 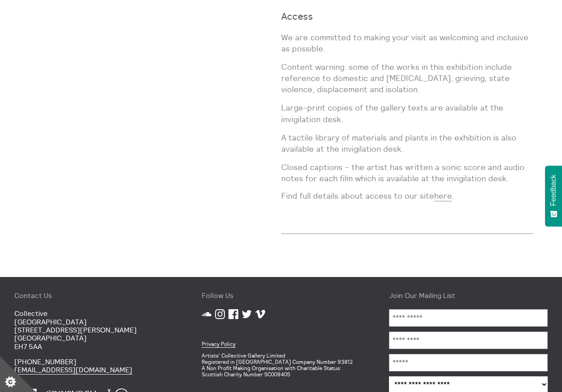 I want to click on h4: Join Our Mailing List, so click(x=468, y=295).